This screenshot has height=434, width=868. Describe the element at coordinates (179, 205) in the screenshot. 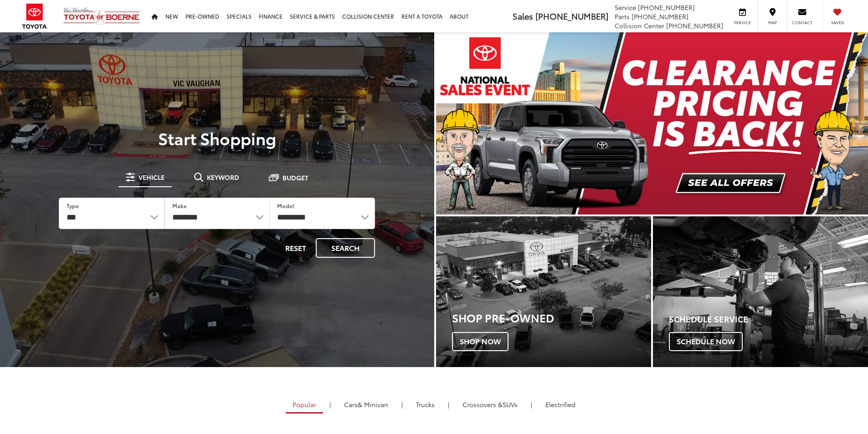

I see `label: Make` at that location.